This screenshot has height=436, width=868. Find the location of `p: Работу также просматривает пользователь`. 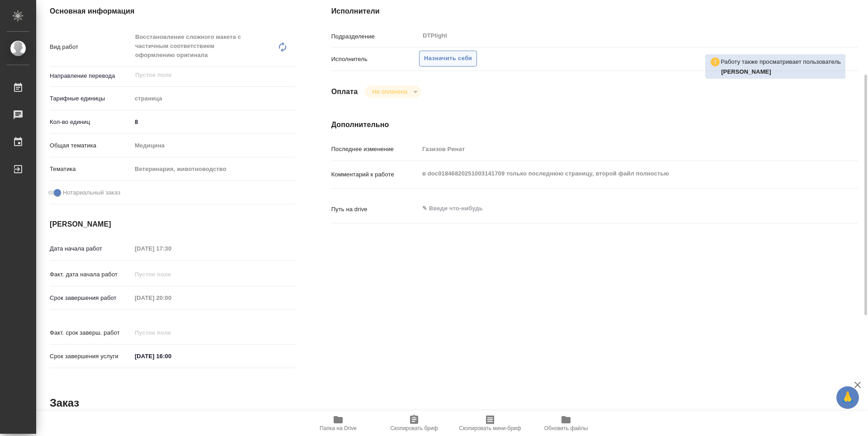

p: Работу также просматривает пользователь is located at coordinates (781, 62).